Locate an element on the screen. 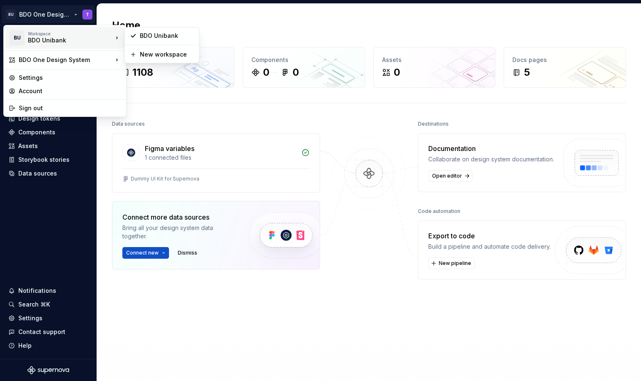  div: Workspace is located at coordinates (70, 34).